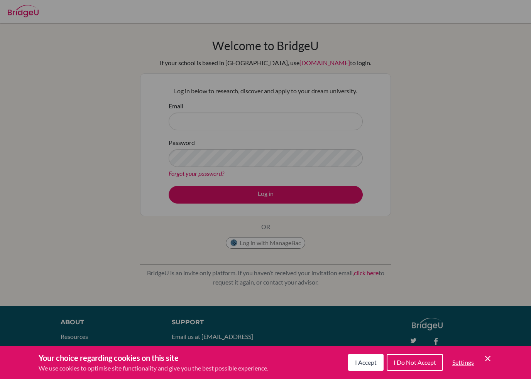  Describe the element at coordinates (463, 362) in the screenshot. I see `span: Settings` at that location.